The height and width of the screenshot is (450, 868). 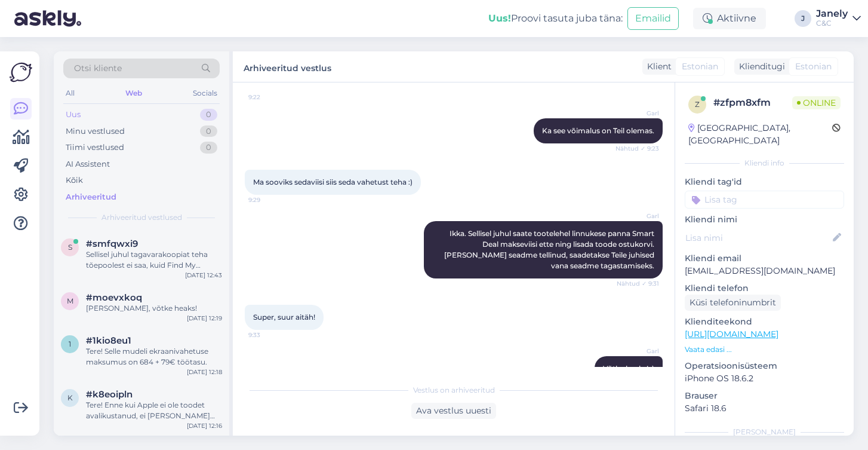 What do you see at coordinates (270, 335) in the screenshot?
I see `span: 9:33` at bounding box center [270, 335].